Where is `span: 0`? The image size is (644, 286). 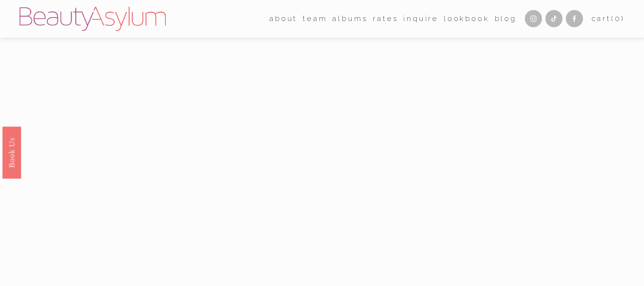
span: 0 is located at coordinates (618, 19).